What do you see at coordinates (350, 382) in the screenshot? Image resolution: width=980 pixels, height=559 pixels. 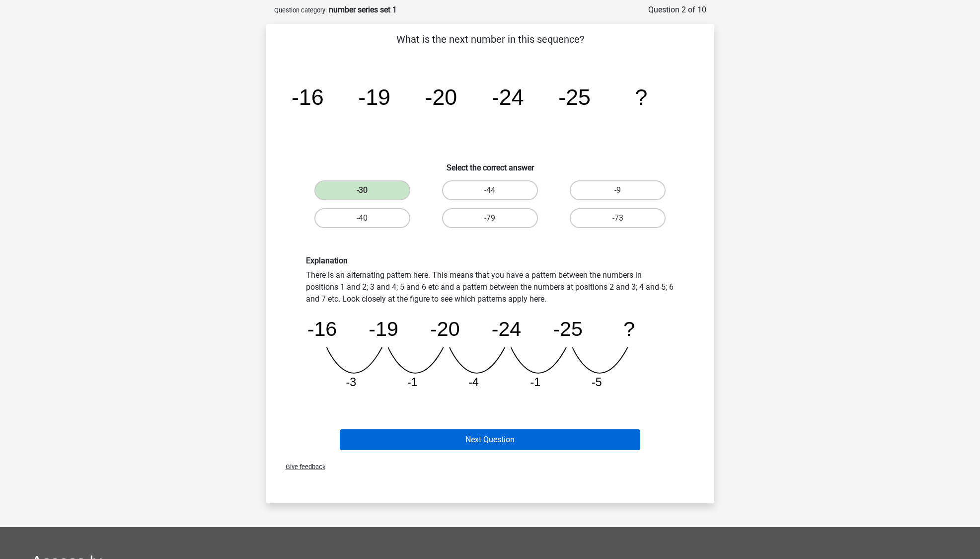 I see `tspan: -3` at bounding box center [350, 382].